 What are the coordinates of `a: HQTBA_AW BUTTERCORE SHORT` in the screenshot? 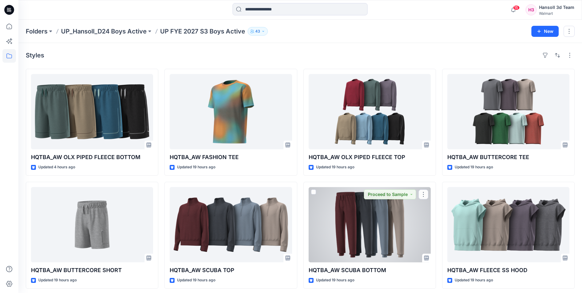 It's located at (92, 224).